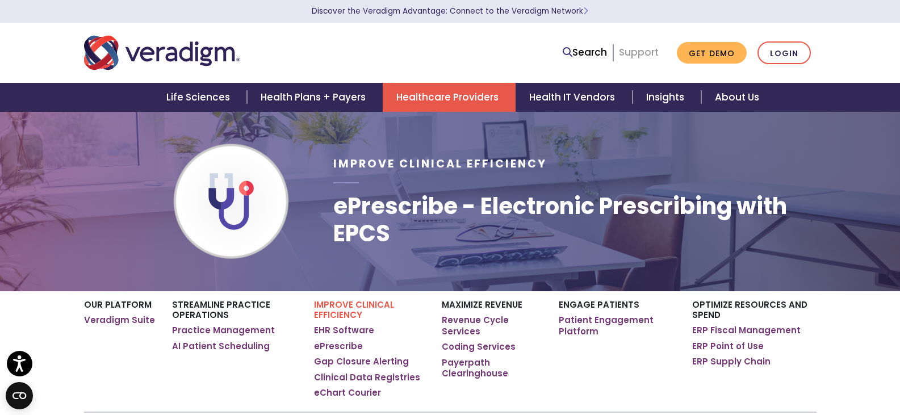 The image size is (900, 415). I want to click on a: ERP Fiscal Management, so click(746, 330).